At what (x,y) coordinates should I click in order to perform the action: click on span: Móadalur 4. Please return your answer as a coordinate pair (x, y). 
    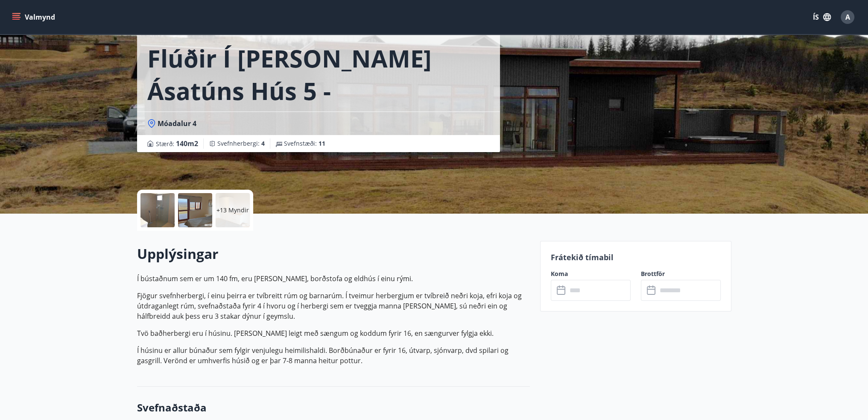
    Looking at the image, I should click on (177, 123).